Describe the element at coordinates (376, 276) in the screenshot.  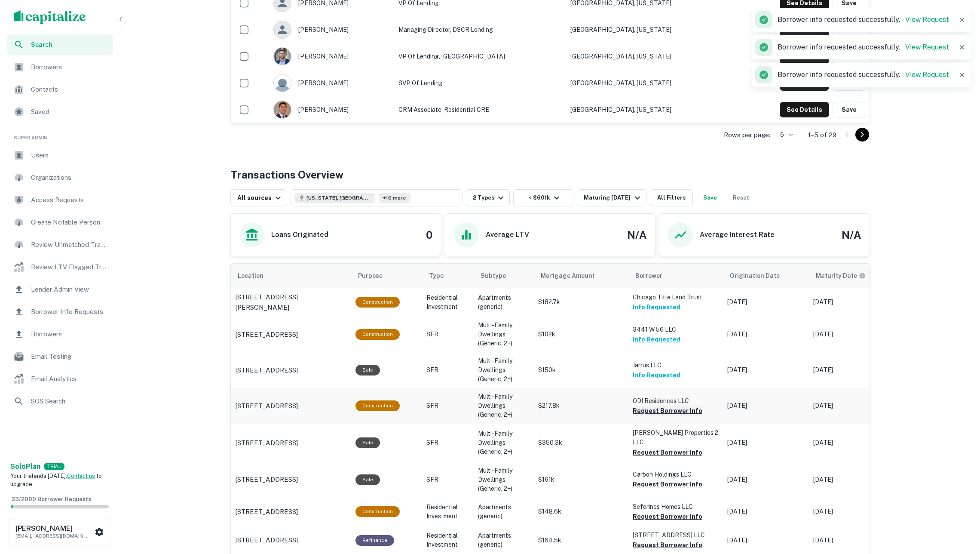
I see `span: Purpose` at that location.